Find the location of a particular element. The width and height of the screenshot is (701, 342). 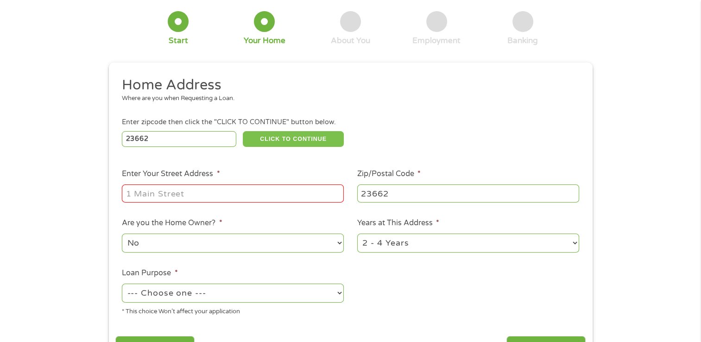

button: CLICK TO CONTINUE is located at coordinates (293, 139).